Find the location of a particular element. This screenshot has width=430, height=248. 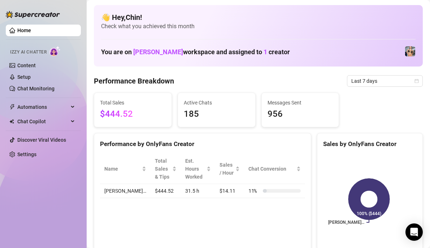

h1: You are on workspace and assigned to creator is located at coordinates (195, 52).